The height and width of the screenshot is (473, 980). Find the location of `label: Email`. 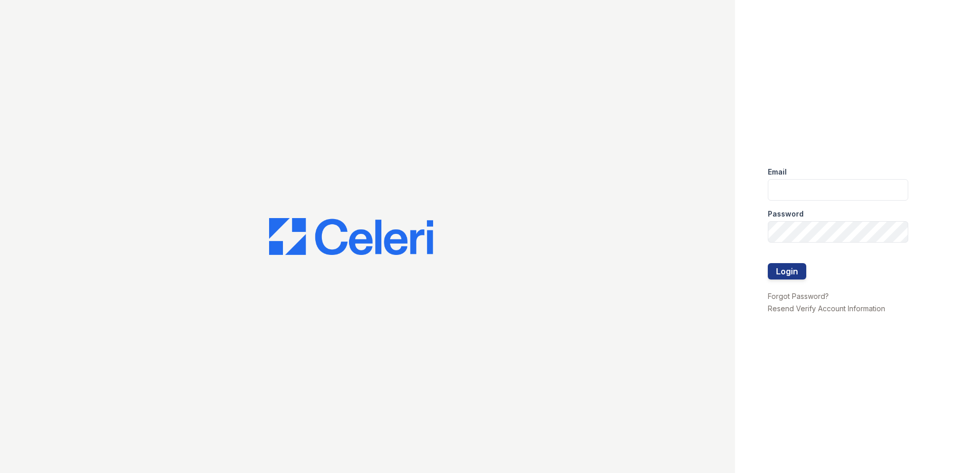

label: Email is located at coordinates (777, 172).